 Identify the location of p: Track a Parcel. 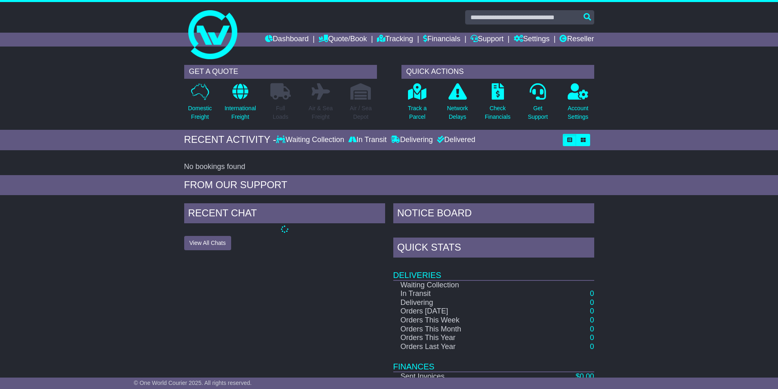
(417, 113).